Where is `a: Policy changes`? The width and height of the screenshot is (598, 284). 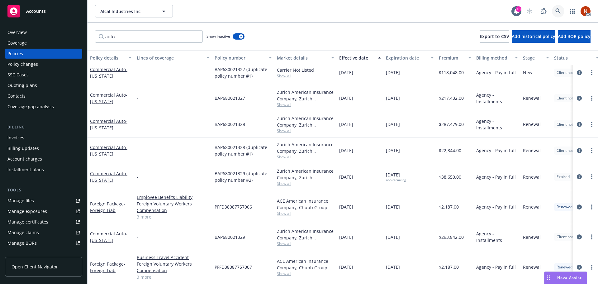 a: Policy changes is located at coordinates (44, 64).